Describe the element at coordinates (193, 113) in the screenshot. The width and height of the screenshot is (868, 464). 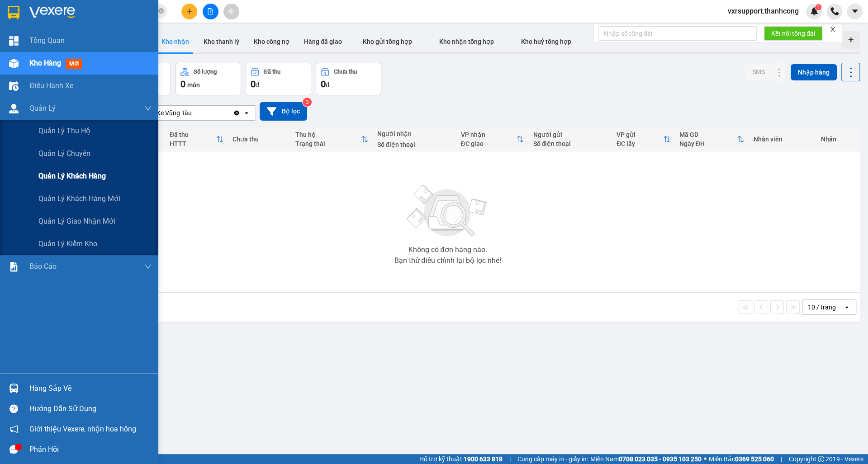
I see `input: Selected Bến Xe Vũng Tàu.` at that location.